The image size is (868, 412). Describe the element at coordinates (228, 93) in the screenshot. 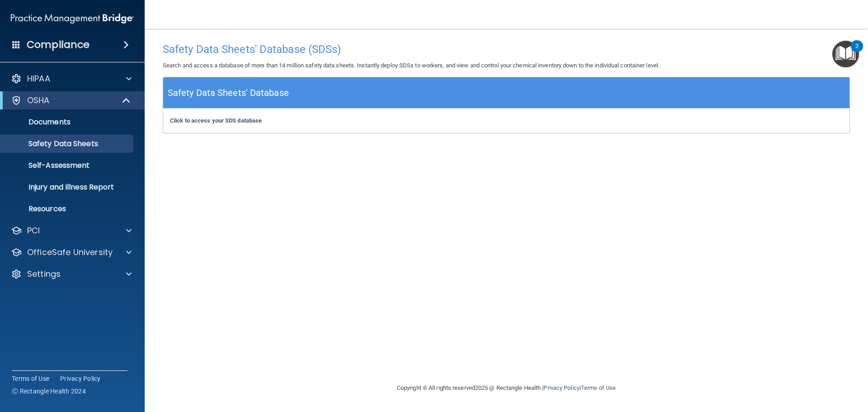

I see `h5: Safety Data Sheets' Database` at that location.